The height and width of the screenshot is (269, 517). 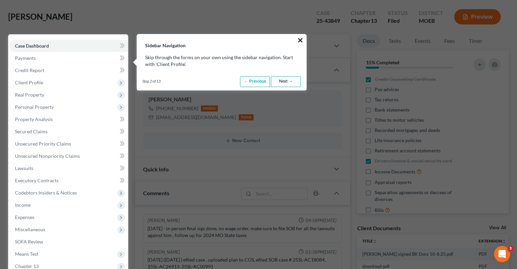 What do you see at coordinates (46, 192) in the screenshot?
I see `span: Codebtors Insiders & Notices` at bounding box center [46, 192].